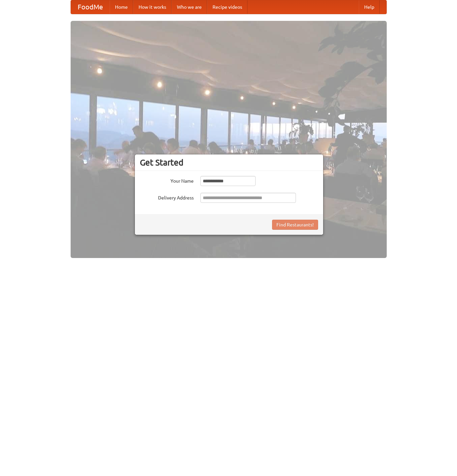 This screenshot has height=476, width=457. What do you see at coordinates (369, 7) in the screenshot?
I see `a: Help` at bounding box center [369, 7].